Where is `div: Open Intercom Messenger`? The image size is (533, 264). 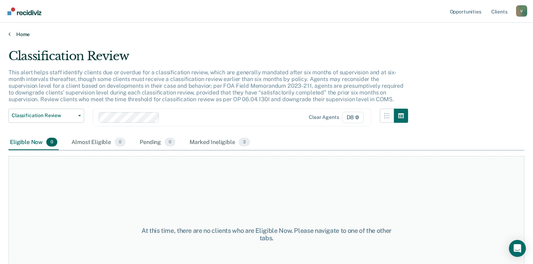 div: Open Intercom Messenger is located at coordinates (517, 248).